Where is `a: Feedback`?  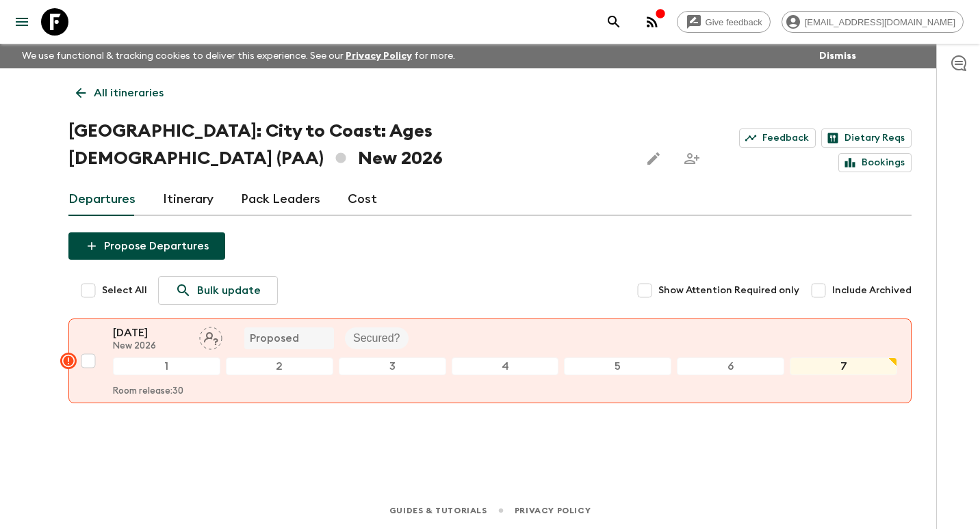
a: Feedback is located at coordinates (778, 138).